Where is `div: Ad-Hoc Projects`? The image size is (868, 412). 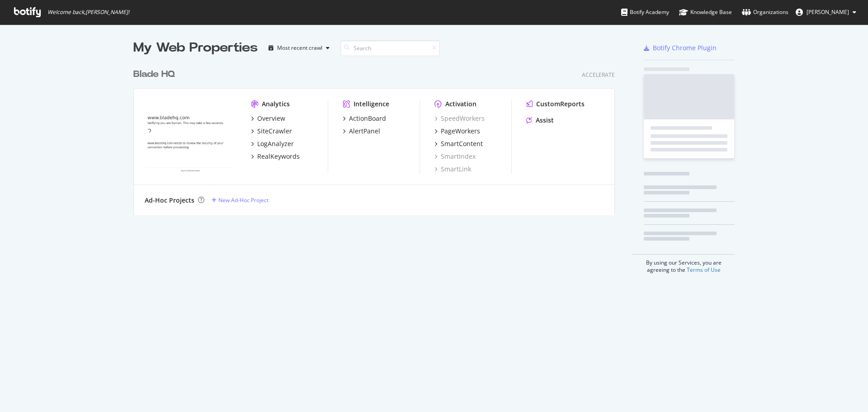 div: Ad-Hoc Projects is located at coordinates (170, 201).